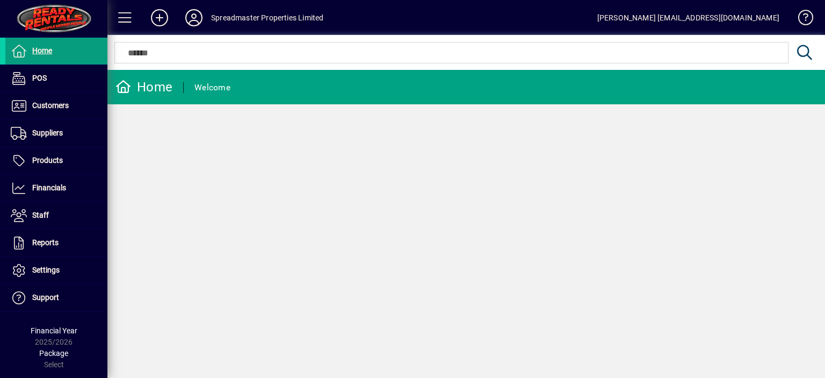 This screenshot has height=378, width=825. Describe the element at coordinates (49, 187) in the screenshot. I see `span: Financials` at that location.